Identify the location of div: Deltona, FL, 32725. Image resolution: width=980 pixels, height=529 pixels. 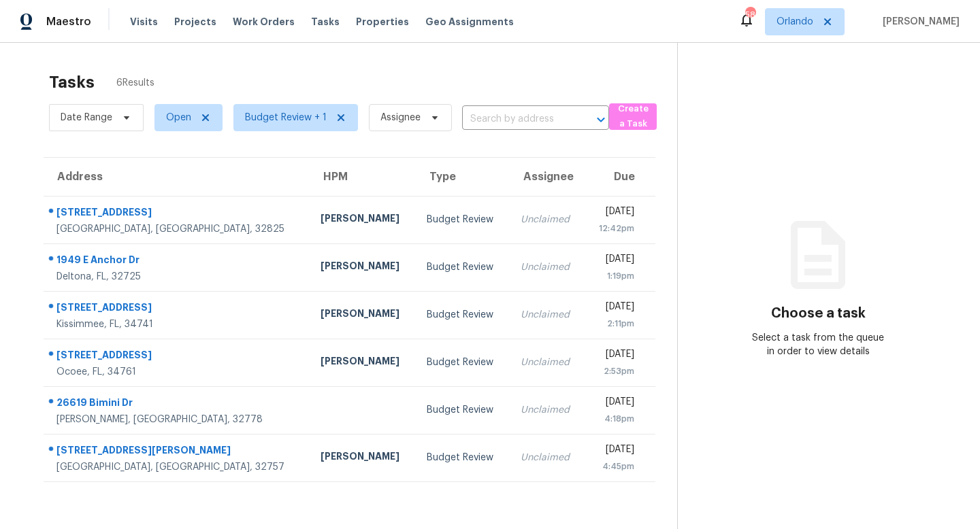
(178, 277).